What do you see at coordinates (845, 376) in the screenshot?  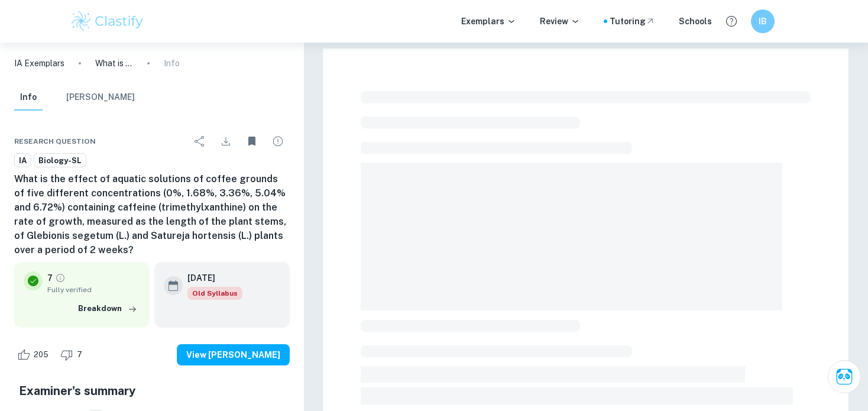 I see `button: Ask Clai` at bounding box center [845, 376].